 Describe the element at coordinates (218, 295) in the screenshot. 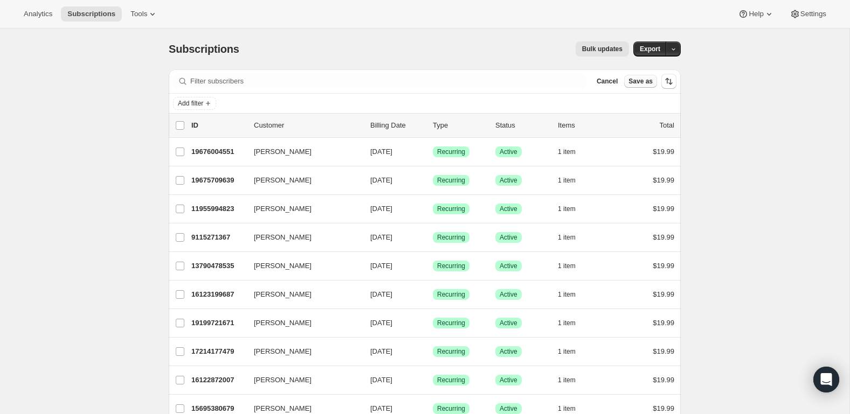

I see `p: 16123199687` at that location.